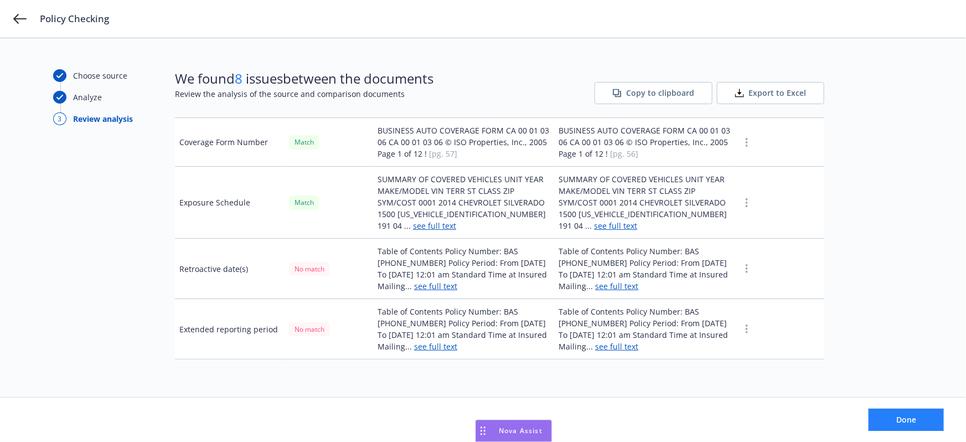 Image resolution: width=966 pixels, height=442 pixels. I want to click on span: [pg. 56], so click(625, 153).